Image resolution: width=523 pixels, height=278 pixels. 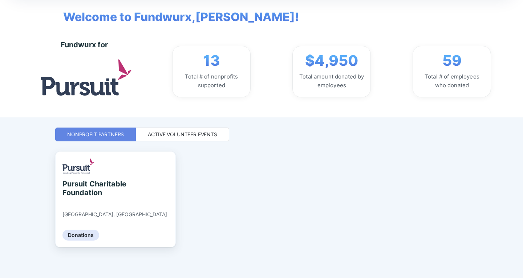 What do you see at coordinates (86, 77) in the screenshot?
I see `img: logo.jpg` at bounding box center [86, 77].